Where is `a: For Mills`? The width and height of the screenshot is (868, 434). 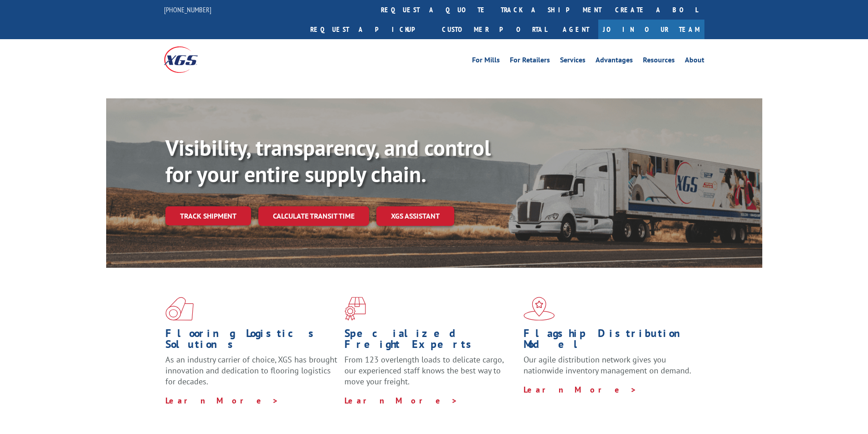 a: For Mills is located at coordinates (486, 61).